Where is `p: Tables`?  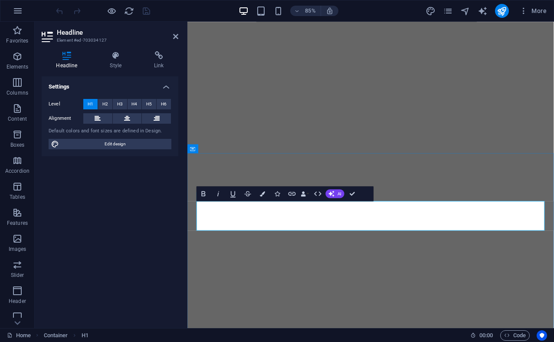
p: Tables is located at coordinates (17, 197).